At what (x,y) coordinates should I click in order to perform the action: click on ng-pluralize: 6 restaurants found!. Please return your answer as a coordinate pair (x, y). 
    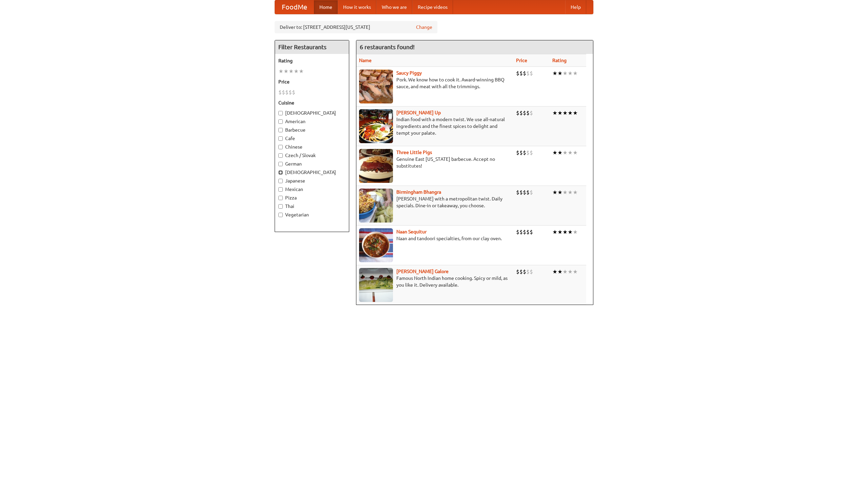
    Looking at the image, I should click on (388, 47).